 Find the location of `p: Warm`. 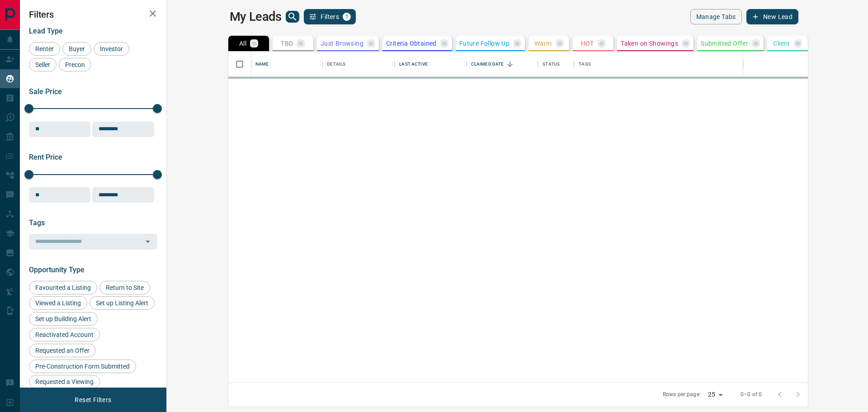

p: Warm is located at coordinates (543, 43).